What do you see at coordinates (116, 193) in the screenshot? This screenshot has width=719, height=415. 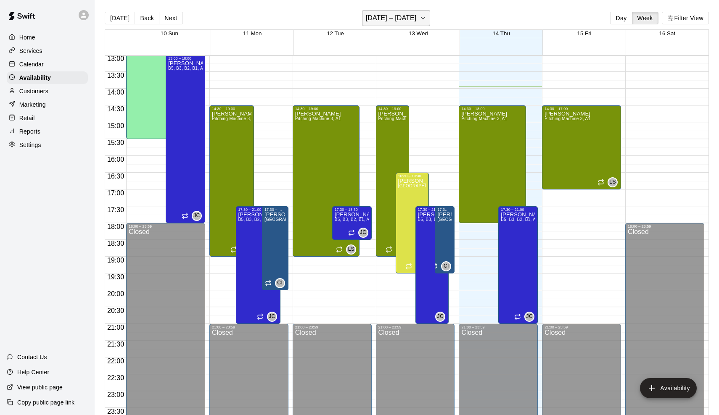 I see `span: 17:00` at bounding box center [116, 193].